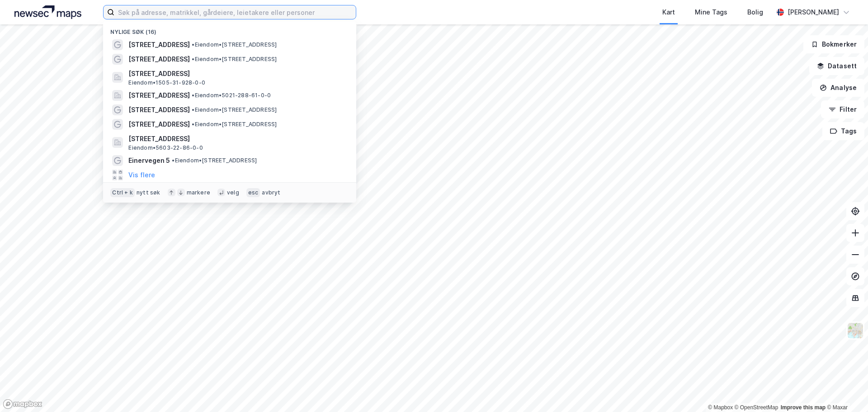 The width and height of the screenshot is (868, 412). I want to click on div: esc, so click(253, 192).